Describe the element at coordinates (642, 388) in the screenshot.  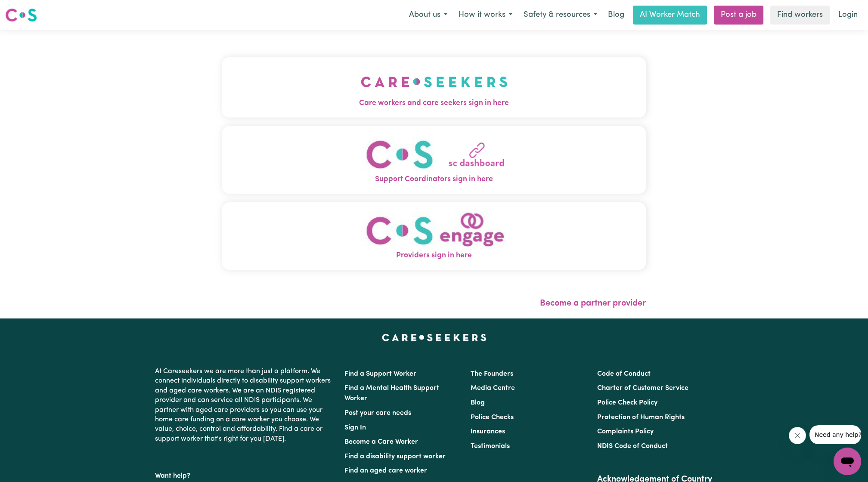
I see `a: Charter of Customer Service` at that location.